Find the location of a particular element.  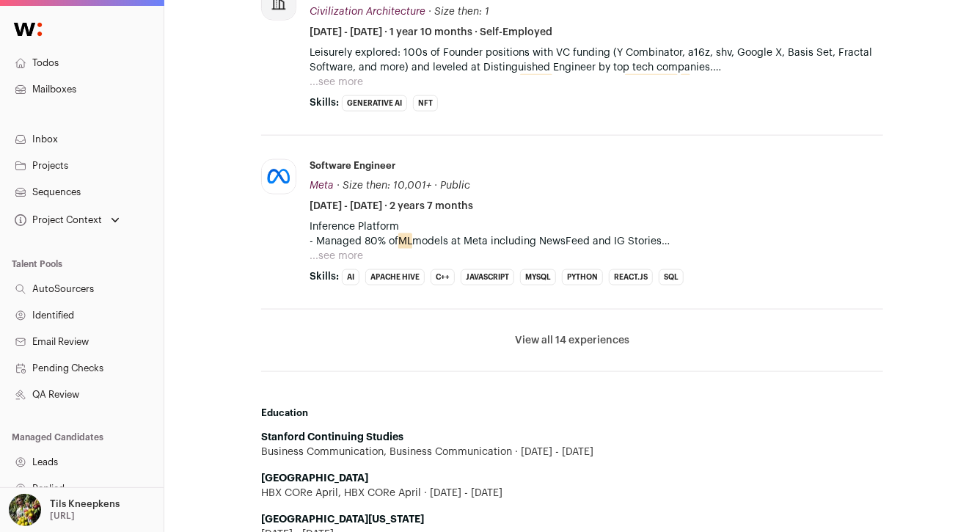

img: Wellfound is located at coordinates (28, 29).